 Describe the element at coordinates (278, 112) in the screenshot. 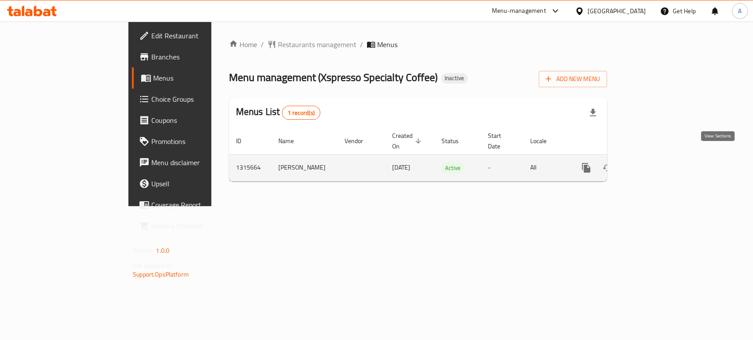

I see `h2: Menus List` at that location.